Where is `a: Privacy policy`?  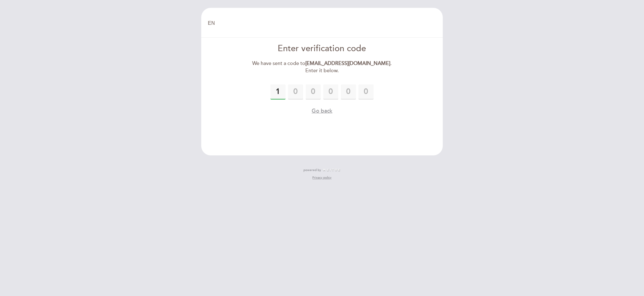
a: Privacy policy is located at coordinates (321, 178).